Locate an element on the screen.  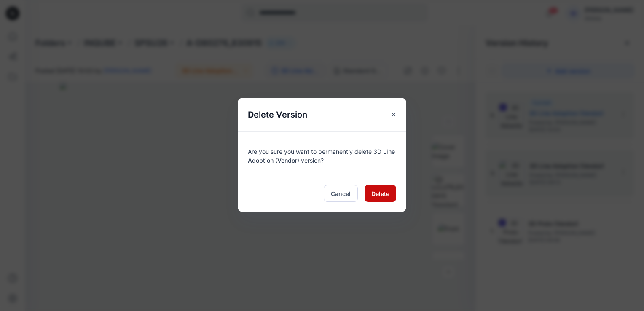
button: Cancel is located at coordinates (340, 194).